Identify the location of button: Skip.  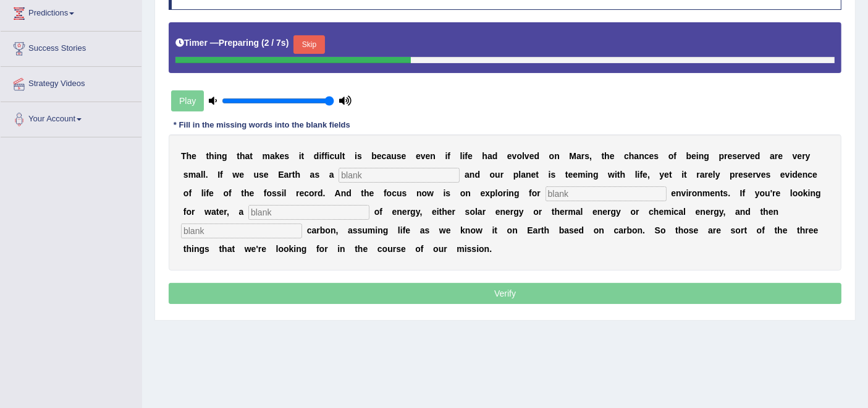
(309, 44).